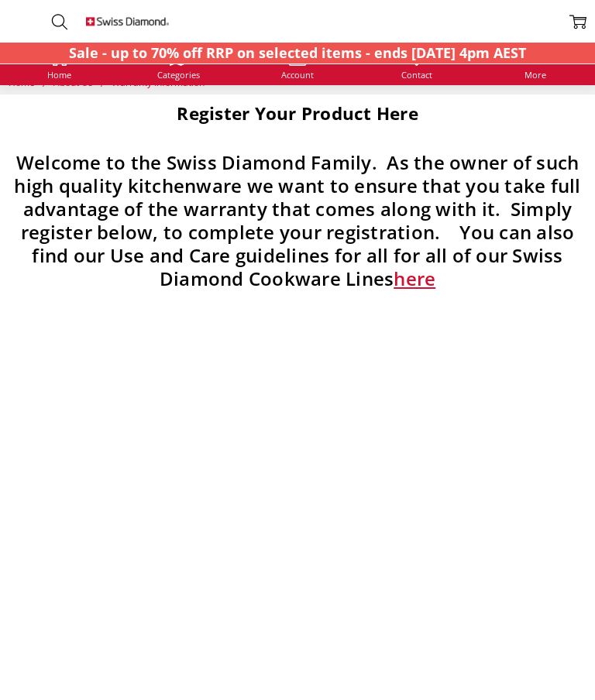 This screenshot has height=700, width=595. I want to click on a: About Us, so click(74, 82).